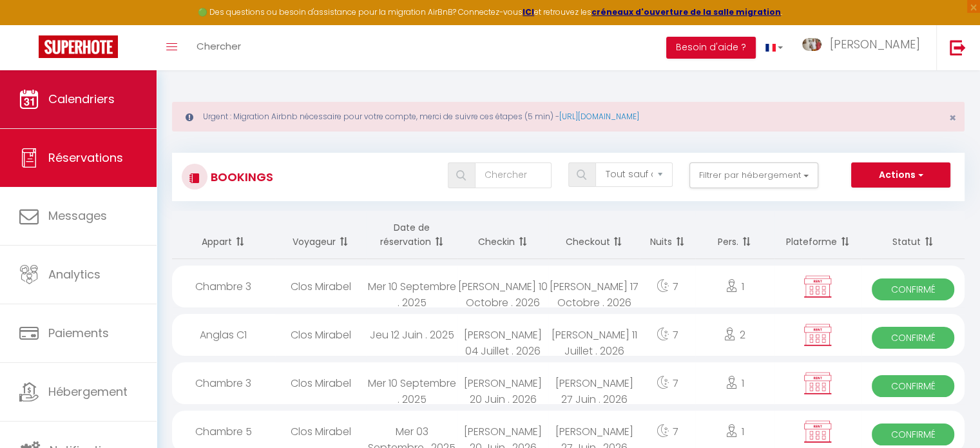 The width and height of the screenshot is (980, 448). What do you see at coordinates (754, 175) in the screenshot?
I see `button: Filtrer par hébergement` at bounding box center [754, 175].